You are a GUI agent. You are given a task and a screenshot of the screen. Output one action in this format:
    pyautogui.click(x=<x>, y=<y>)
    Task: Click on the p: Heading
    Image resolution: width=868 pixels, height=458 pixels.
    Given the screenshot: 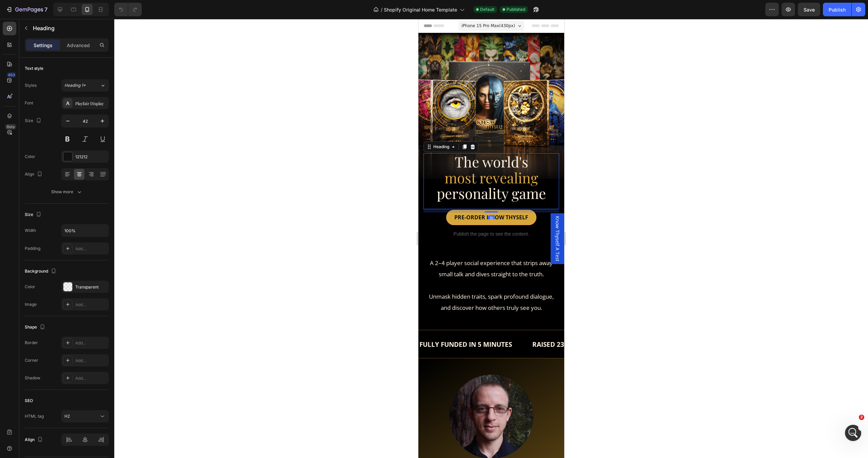 What is the action you would take?
    pyautogui.click(x=69, y=28)
    